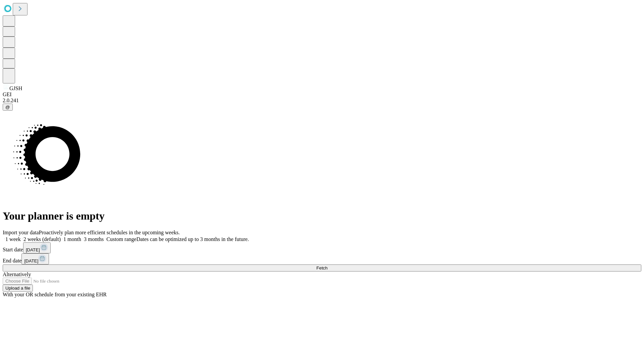 The width and height of the screenshot is (644, 362). What do you see at coordinates (13, 239) in the screenshot?
I see `span: 1 week` at bounding box center [13, 239].